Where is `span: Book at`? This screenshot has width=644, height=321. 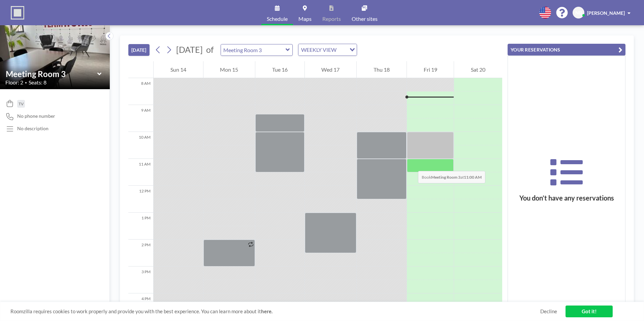 span: Book at is located at coordinates (452, 177).